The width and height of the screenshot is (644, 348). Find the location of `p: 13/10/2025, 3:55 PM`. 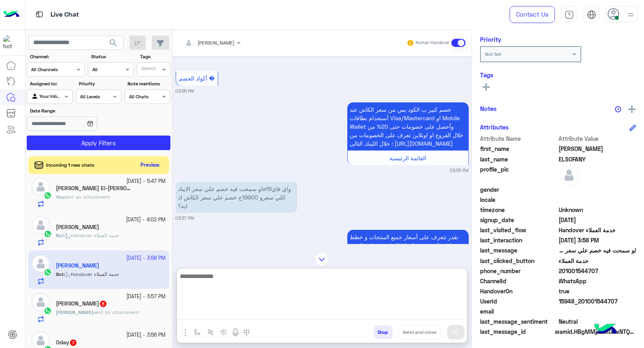

p: 13/10/2025, 3:55 PM is located at coordinates (408, 126).